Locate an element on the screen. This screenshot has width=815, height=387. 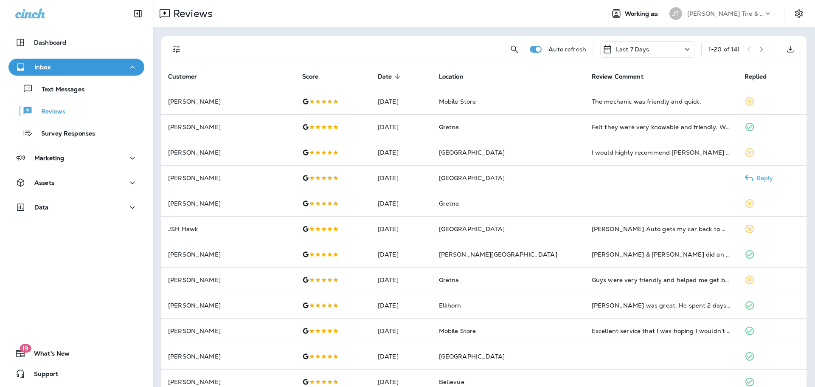
p: Reply is located at coordinates (763, 178).